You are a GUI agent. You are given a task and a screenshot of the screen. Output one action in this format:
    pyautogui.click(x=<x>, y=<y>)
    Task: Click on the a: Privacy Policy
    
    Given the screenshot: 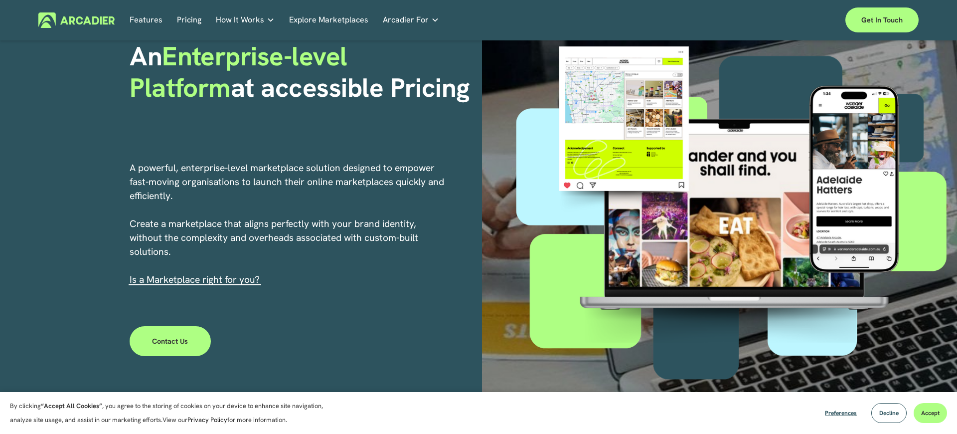 What is the action you would take?
    pyautogui.click(x=207, y=419)
    